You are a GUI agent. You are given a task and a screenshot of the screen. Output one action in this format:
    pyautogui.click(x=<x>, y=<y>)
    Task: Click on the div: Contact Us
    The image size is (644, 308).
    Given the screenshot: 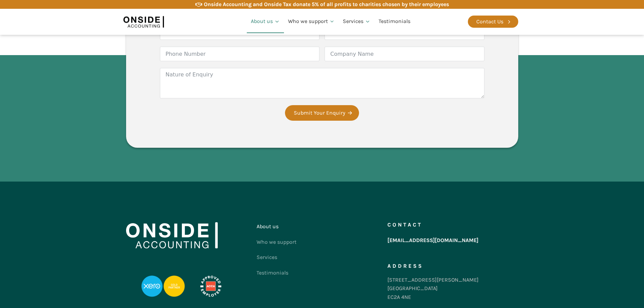 What is the action you would take?
    pyautogui.click(x=490, y=22)
    